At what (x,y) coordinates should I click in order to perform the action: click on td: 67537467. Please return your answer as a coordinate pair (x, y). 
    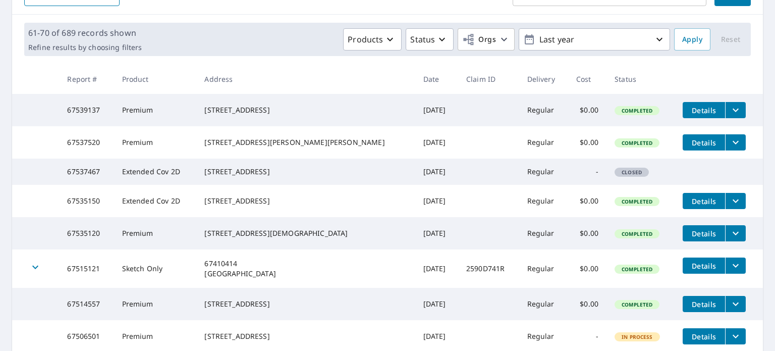
    Looking at the image, I should click on (86, 172).